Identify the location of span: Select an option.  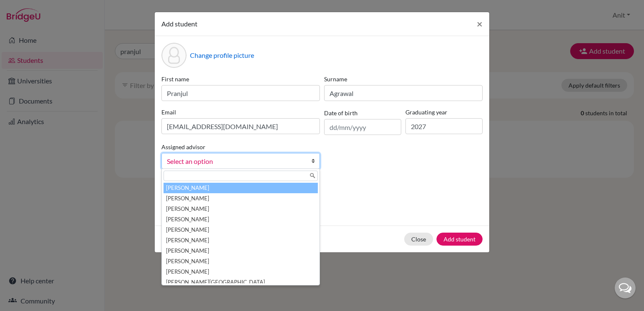
(235, 161).